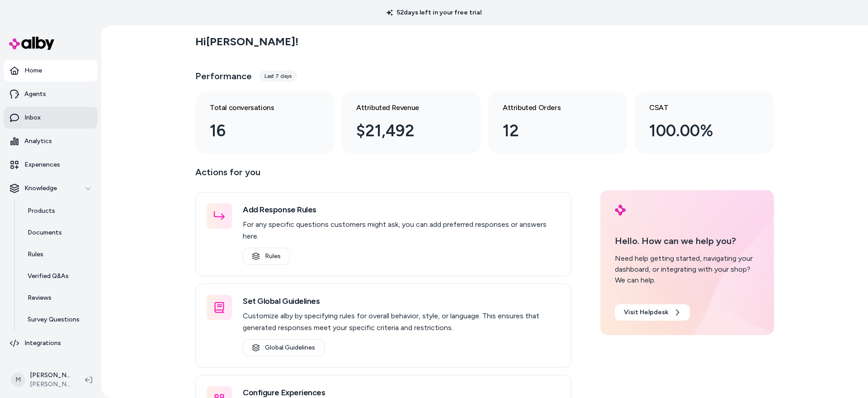 This screenshot has width=868, height=398. Describe the element at coordinates (258, 131) in the screenshot. I see `div: 16` at that location.